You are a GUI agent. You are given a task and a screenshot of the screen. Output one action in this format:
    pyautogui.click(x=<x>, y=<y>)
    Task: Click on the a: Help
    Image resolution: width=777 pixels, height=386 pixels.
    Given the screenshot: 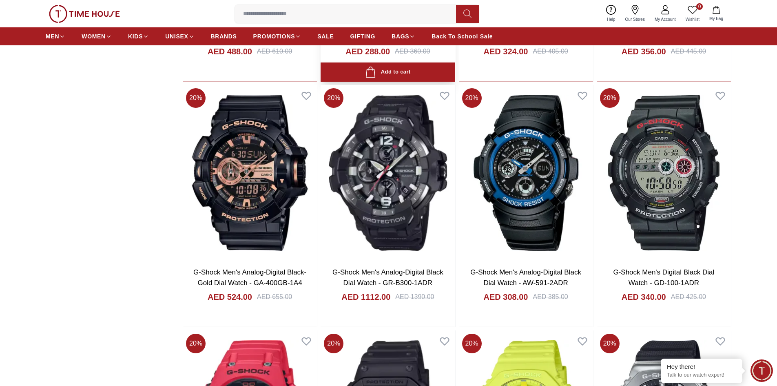 What is the action you would take?
    pyautogui.click(x=611, y=13)
    